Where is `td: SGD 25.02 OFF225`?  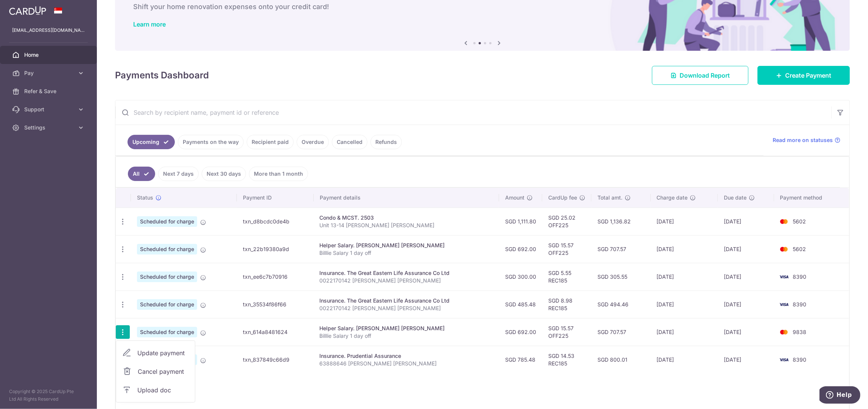 td: SGD 25.02 OFF225 is located at coordinates (567, 221).